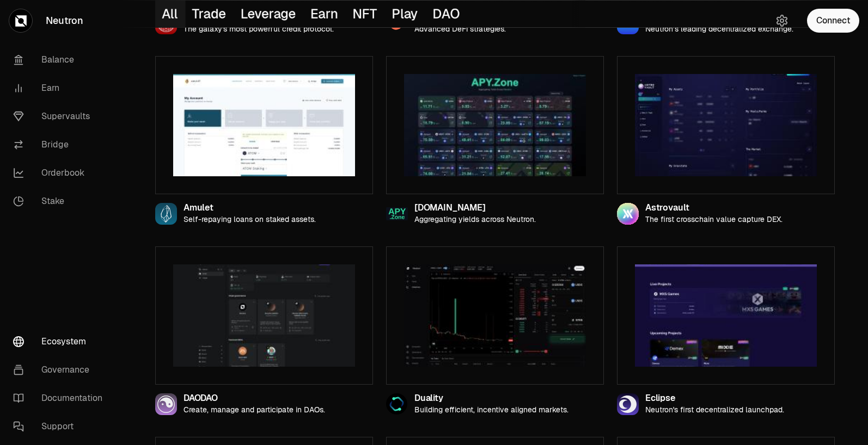  What do you see at coordinates (264, 125) in the screenshot?
I see `img: Amulet preview image` at bounding box center [264, 125].